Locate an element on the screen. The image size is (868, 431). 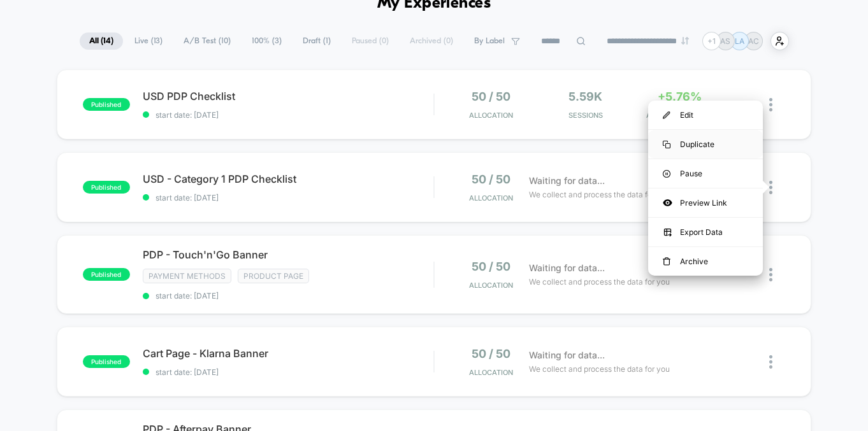
span: A/B Test ( 10 ) is located at coordinates (207, 40).